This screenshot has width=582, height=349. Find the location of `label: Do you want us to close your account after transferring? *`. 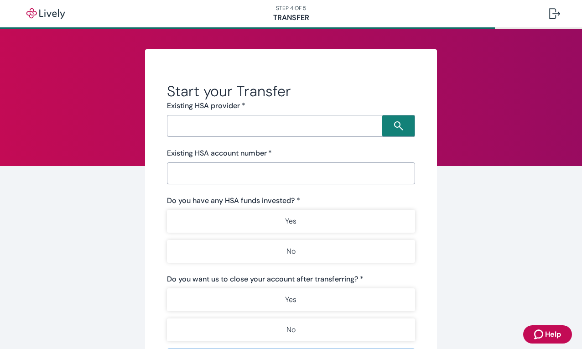

label: Do you want us to close your account after transferring? * is located at coordinates (265, 279).